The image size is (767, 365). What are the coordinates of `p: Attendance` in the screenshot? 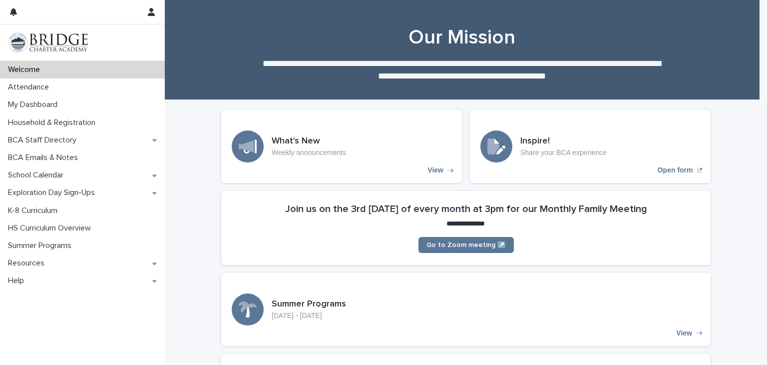 It's located at (30, 87).